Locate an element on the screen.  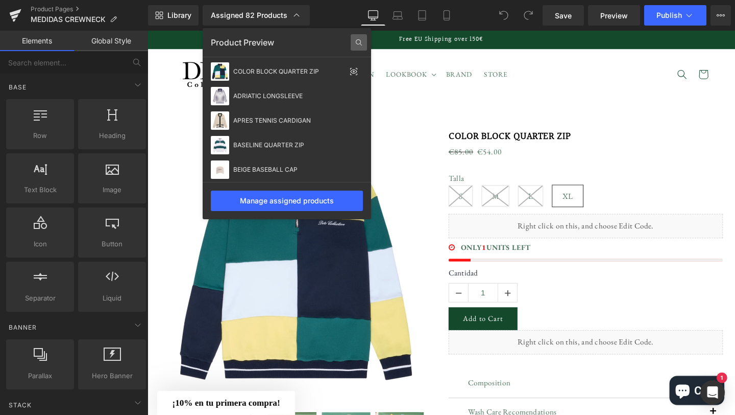
a: Global Style is located at coordinates (111, 41).